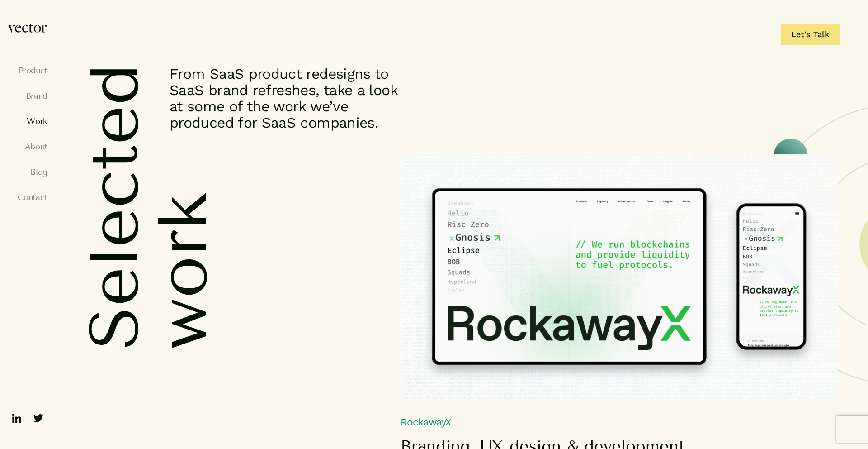 The image size is (868, 449). Describe the element at coordinates (28, 146) in the screenshot. I see `a: About` at that location.